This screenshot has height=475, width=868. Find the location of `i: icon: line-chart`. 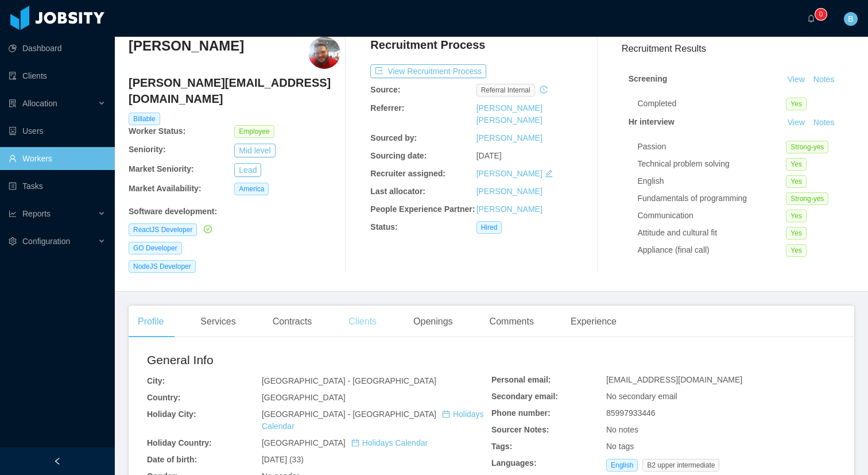

i: icon: line-chart is located at coordinates (13, 214).